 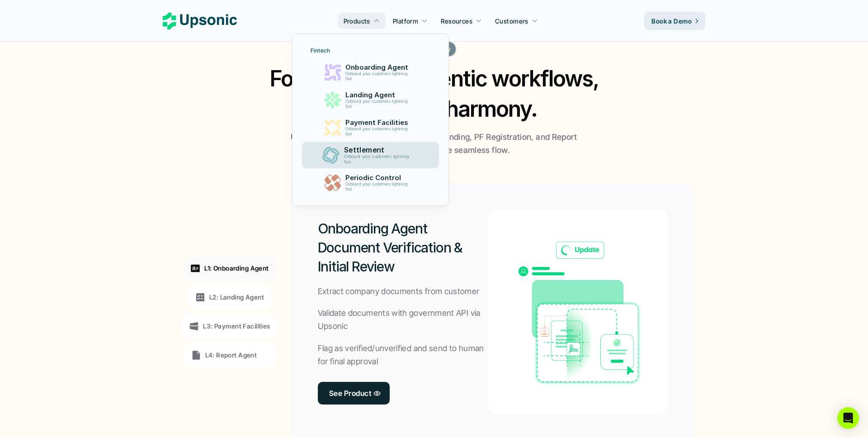 I want to click on h2: Four seamless agentic workflows, perfectly in harmony., so click(x=434, y=94).